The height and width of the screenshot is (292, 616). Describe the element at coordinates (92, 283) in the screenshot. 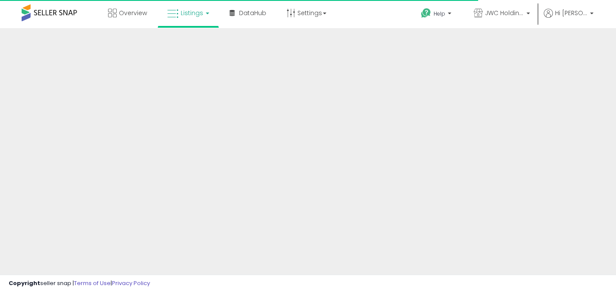

I see `a: Terms of Use` at that location.